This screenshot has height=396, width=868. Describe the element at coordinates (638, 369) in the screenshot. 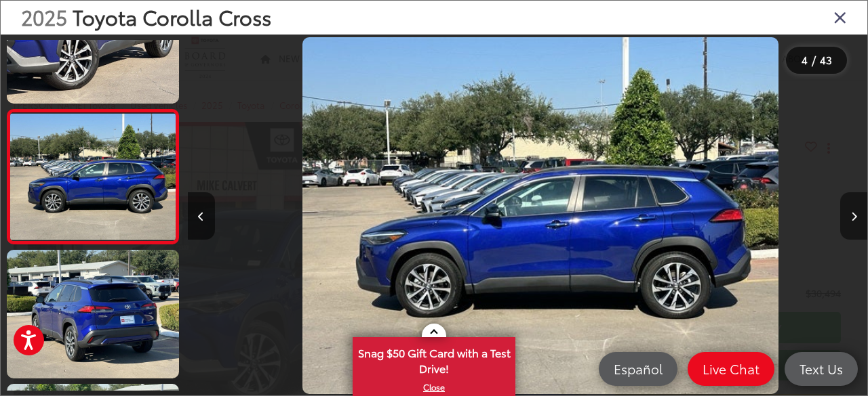

I see `span: Español` at that location.